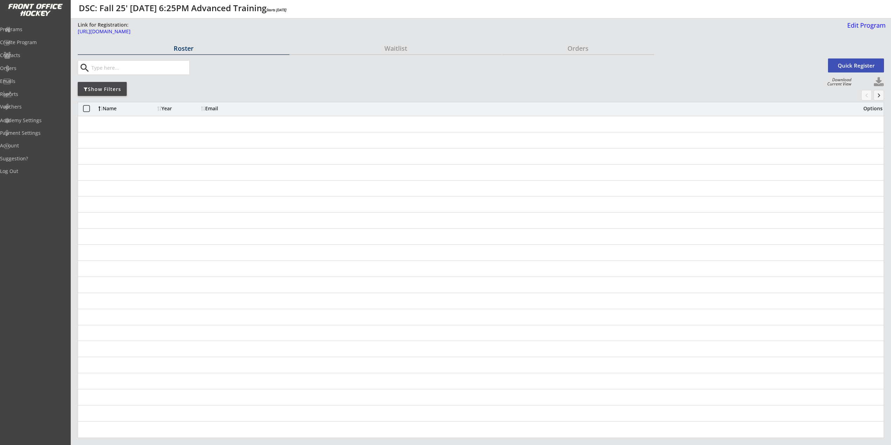 Image resolution: width=891 pixels, height=445 pixels. What do you see at coordinates (104, 25) in the screenshot?
I see `div: Link for Registration:` at bounding box center [104, 25].